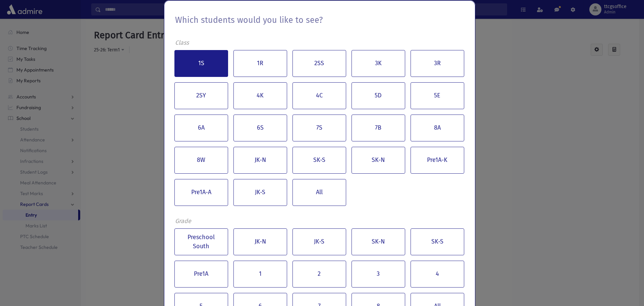 Image resolution: width=644 pixels, height=306 pixels. I want to click on button: 2SS, so click(319, 63).